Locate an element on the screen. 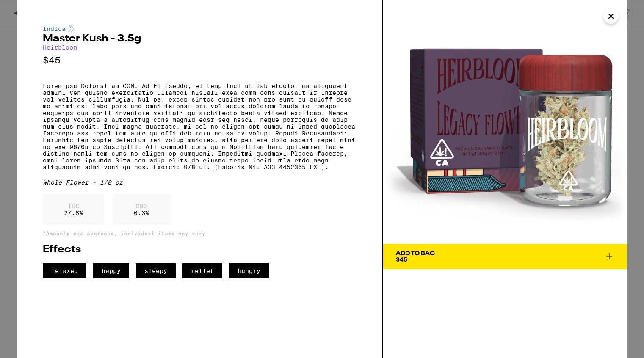 The width and height of the screenshot is (644, 358). div: 27.8 % is located at coordinates (73, 209).